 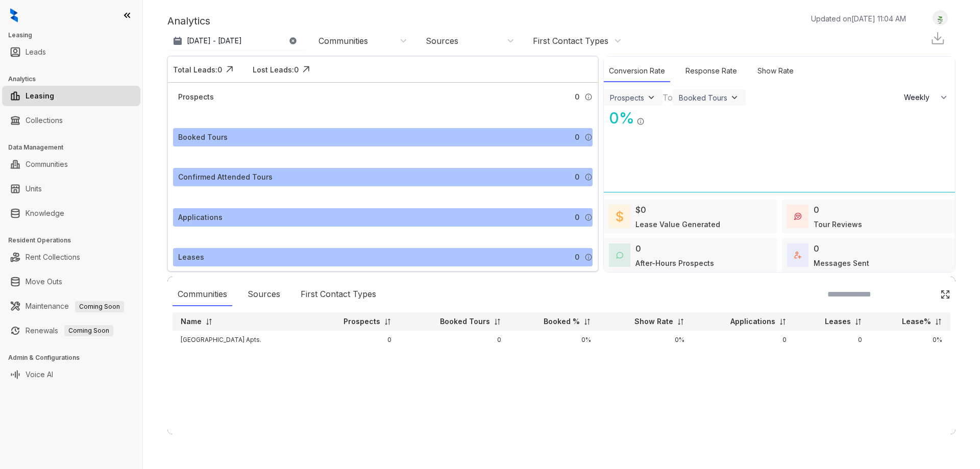 I want to click on div: Lost Leads: 0, so click(x=276, y=70).